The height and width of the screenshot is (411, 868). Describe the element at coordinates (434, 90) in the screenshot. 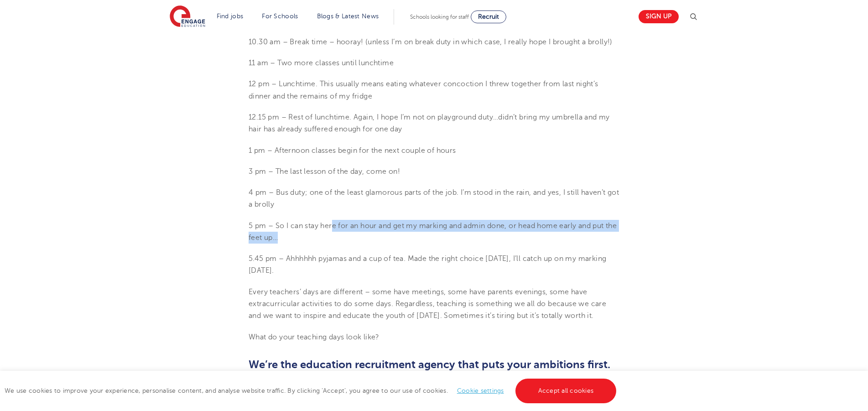

I see `p: 12 pm – Lunchtime. This usually means eating whatever concoction I threw together from last night...` at that location.